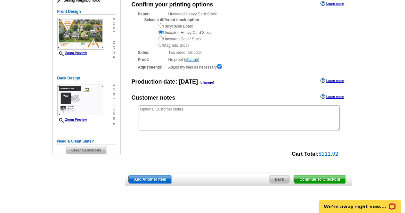  I want to click on div: Production date:, so click(173, 82).